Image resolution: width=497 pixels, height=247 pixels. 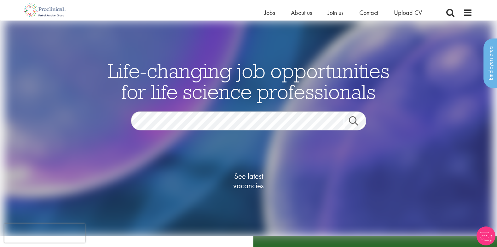 What do you see at coordinates (358, 122) in the screenshot?
I see `a: Job search submit button` at bounding box center [358, 122].